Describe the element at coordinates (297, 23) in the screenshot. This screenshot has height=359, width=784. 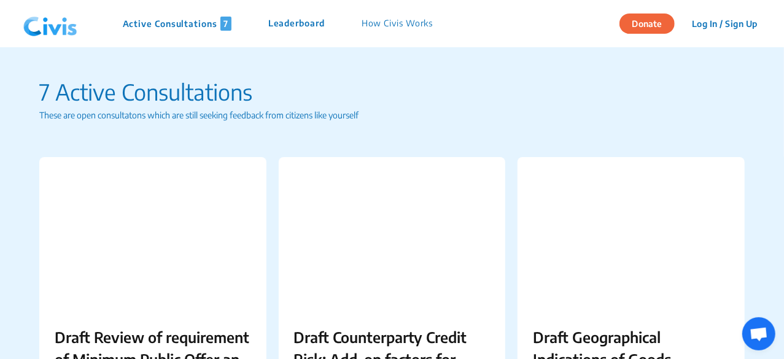
I see `p: Leaderboard` at that location.